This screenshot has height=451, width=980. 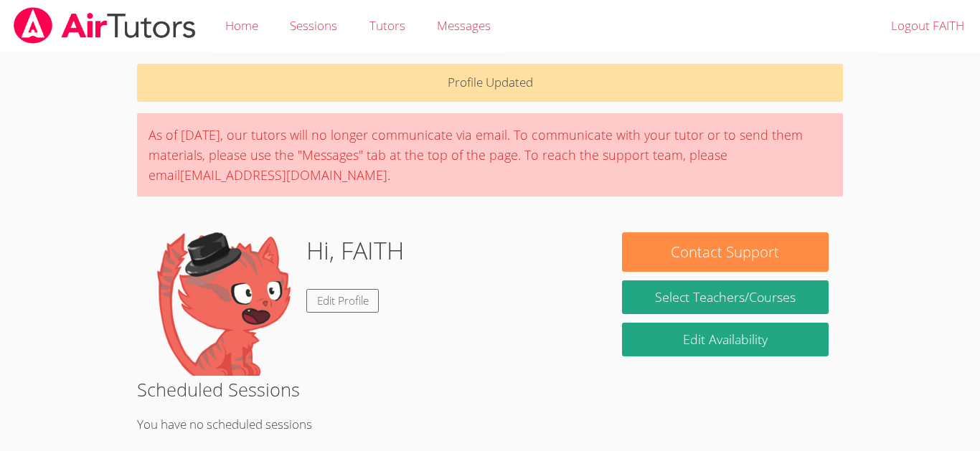 I want to click on a: Edit Profile, so click(x=343, y=301).